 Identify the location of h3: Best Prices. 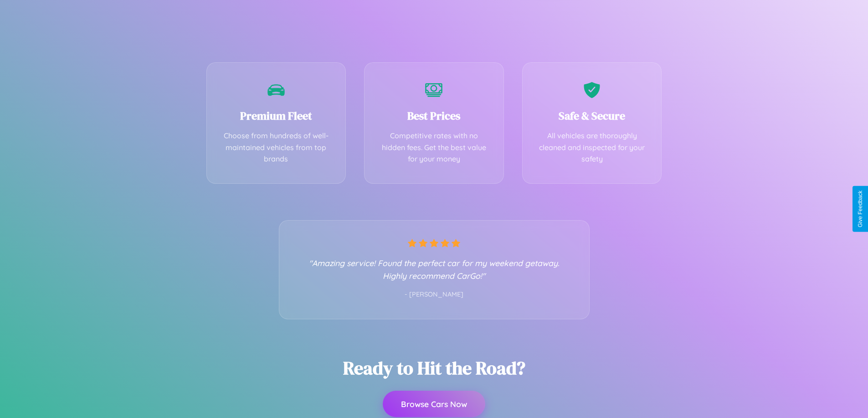
(434, 116).